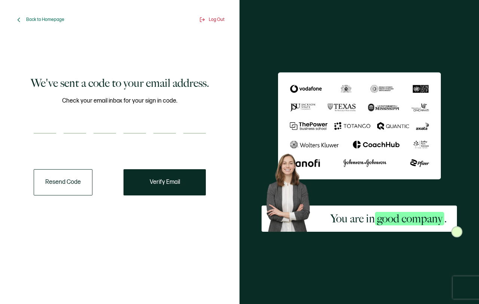 Image resolution: width=479 pixels, height=304 pixels. I want to click on h1: We've sent a code to your email address., so click(120, 83).